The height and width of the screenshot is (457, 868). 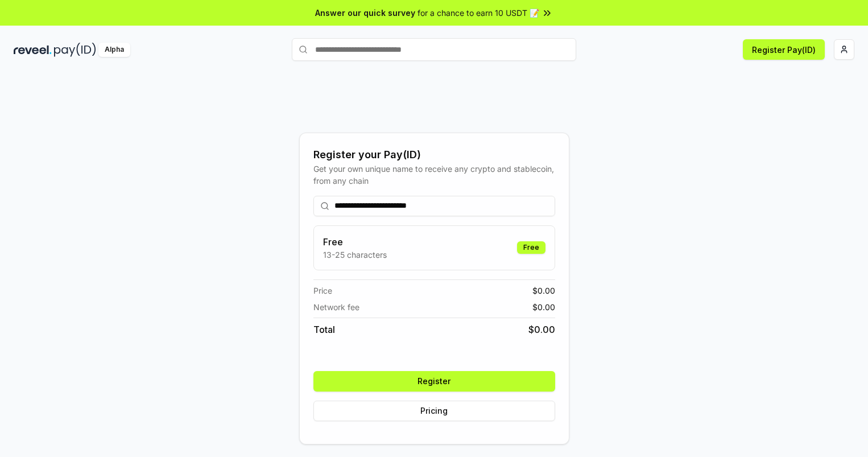 What do you see at coordinates (76, 50) in the screenshot?
I see `img: pay_id` at bounding box center [76, 50].